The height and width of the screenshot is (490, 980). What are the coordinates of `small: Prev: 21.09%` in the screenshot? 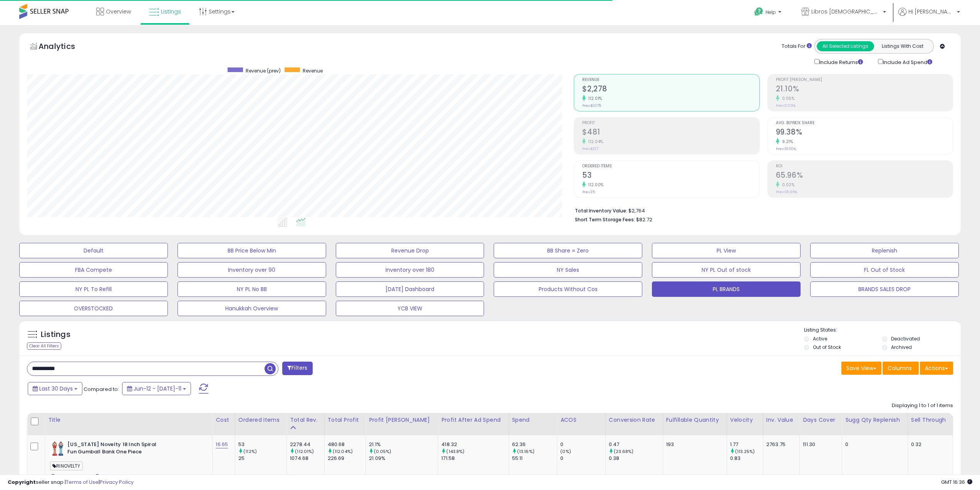 It's located at (786, 105).